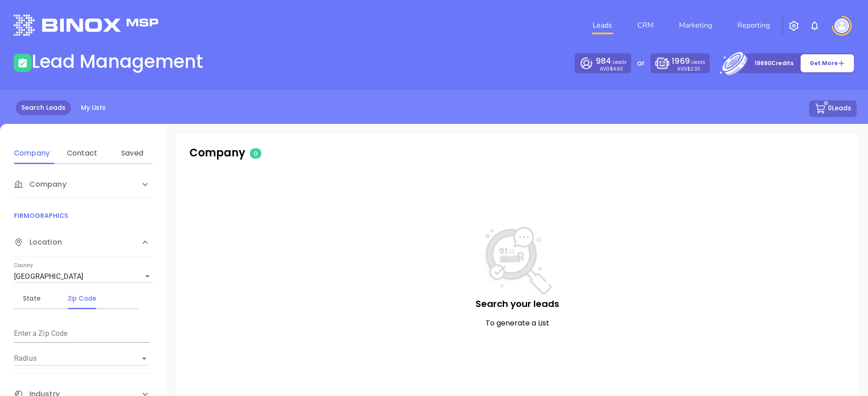 The width and height of the screenshot is (868, 396). What do you see at coordinates (814, 26) in the screenshot?
I see `img: iconNotification` at bounding box center [814, 26].